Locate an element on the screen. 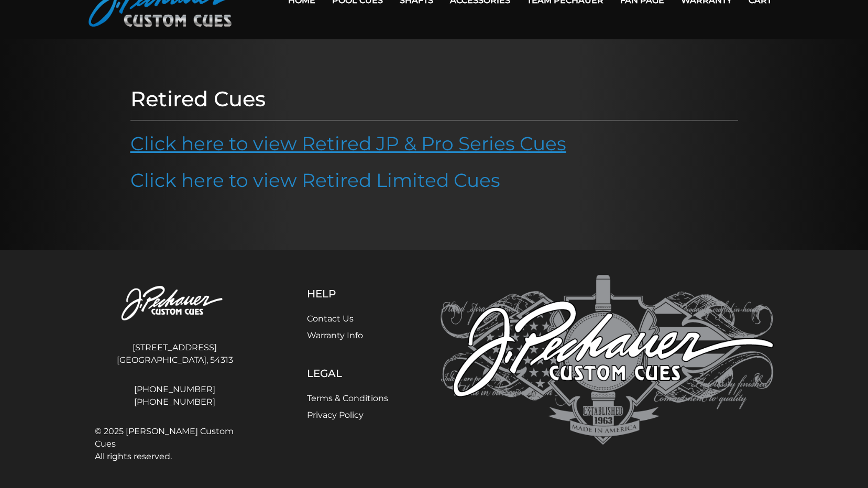 This screenshot has width=868, height=488. a: Warranty Info is located at coordinates (334, 335).